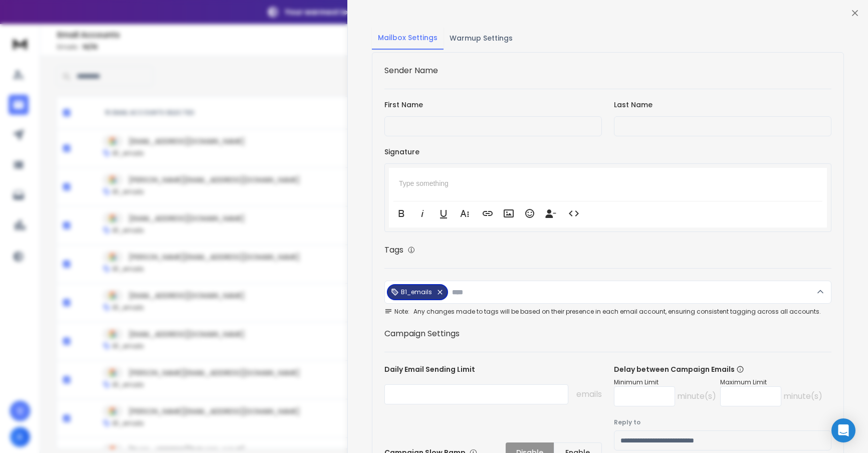  Describe the element at coordinates (494, 371) in the screenshot. I see `p: Daily Email Sending Limit` at that location.